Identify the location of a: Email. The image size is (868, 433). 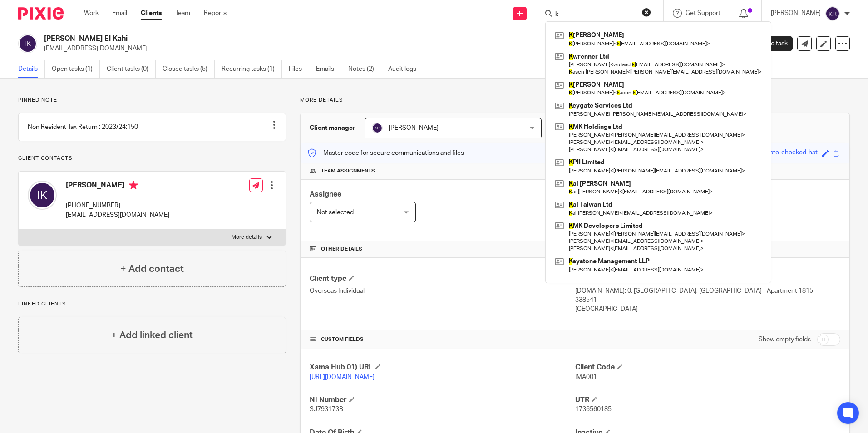
(119, 13).